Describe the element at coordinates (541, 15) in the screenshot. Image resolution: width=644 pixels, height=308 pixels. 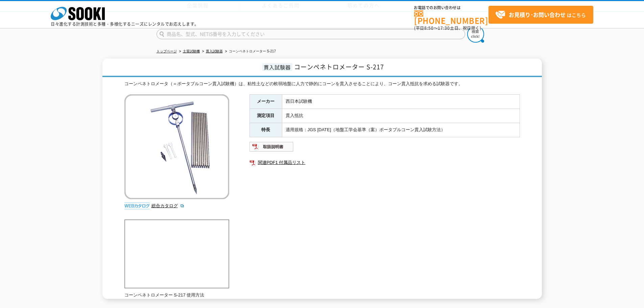
I see `a: お見積り･お問い合わせはこちら` at that location.